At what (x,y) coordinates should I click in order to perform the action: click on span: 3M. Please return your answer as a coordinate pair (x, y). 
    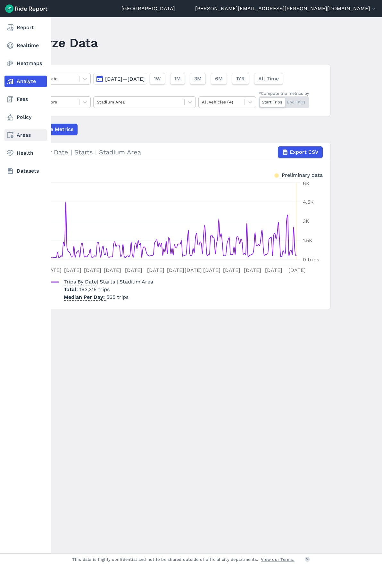
    Looking at the image, I should click on (198, 79).